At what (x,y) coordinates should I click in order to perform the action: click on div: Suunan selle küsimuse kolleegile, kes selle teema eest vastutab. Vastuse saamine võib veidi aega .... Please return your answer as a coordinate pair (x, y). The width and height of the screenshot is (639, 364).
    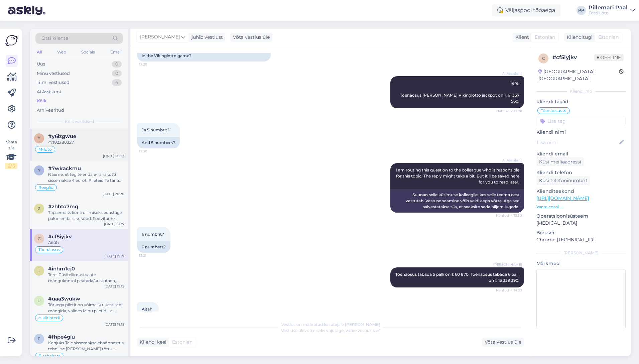
    Looking at the image, I should click on (457, 201).